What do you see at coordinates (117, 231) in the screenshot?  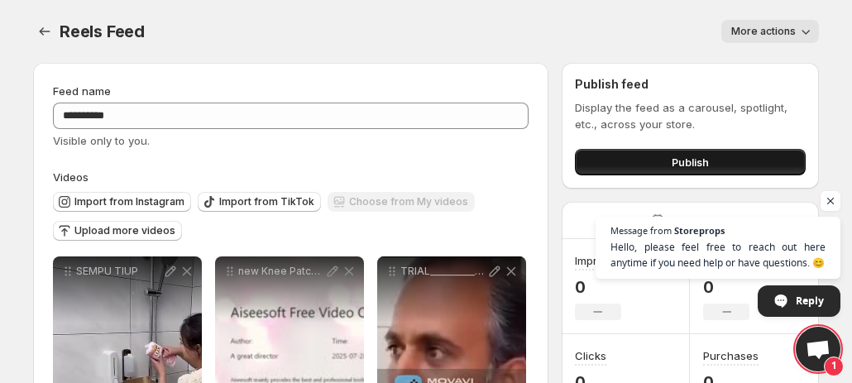 I see `button: Upload more videos` at bounding box center [117, 231].